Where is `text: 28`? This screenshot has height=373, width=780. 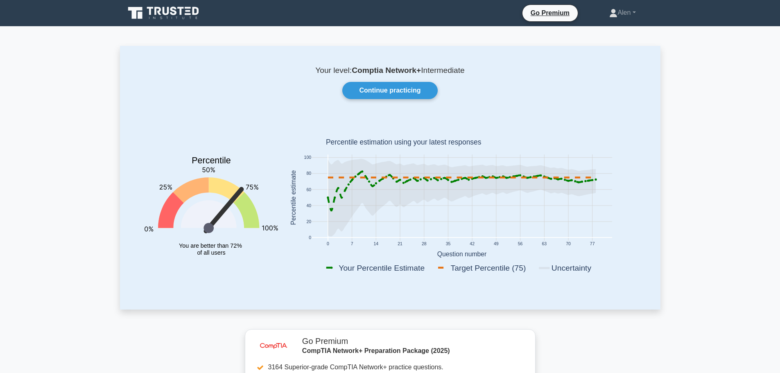
text: 28 is located at coordinates (424, 244).